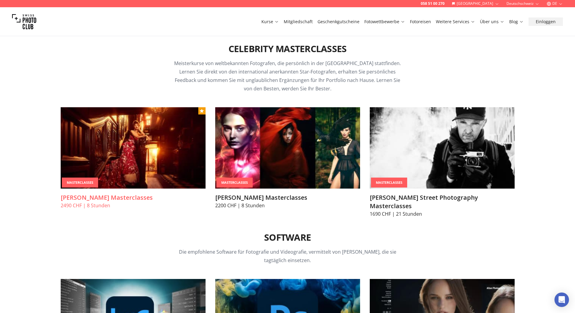  Describe the element at coordinates (270, 22) in the screenshot. I see `button: Kurse` at that location.